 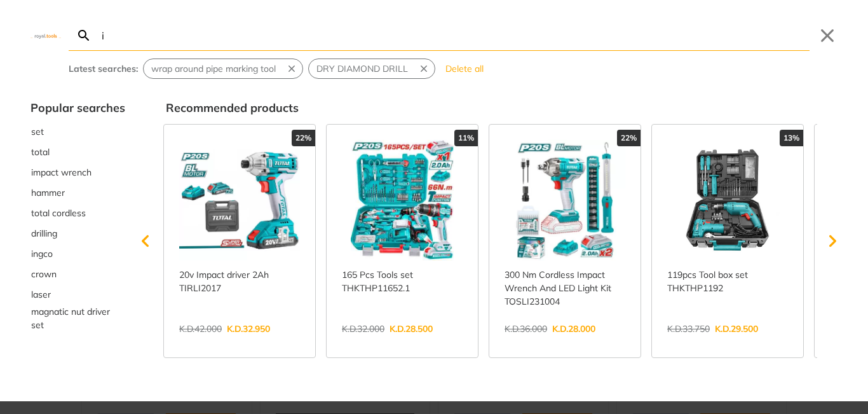 What do you see at coordinates (146, 241) in the screenshot?
I see `svg: Scroll left` at bounding box center [146, 241].